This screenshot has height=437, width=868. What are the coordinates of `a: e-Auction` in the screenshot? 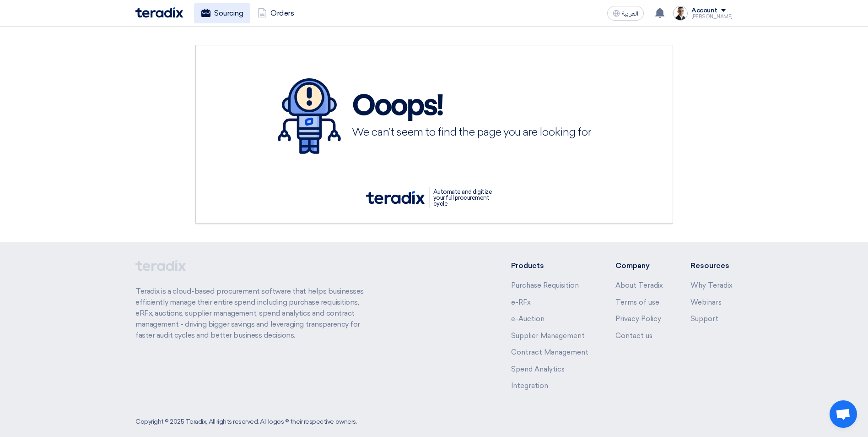 It's located at (528, 319).